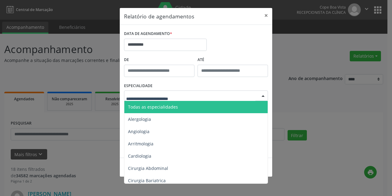  What do you see at coordinates (266, 15) in the screenshot?
I see `button: Close` at bounding box center [266, 15].